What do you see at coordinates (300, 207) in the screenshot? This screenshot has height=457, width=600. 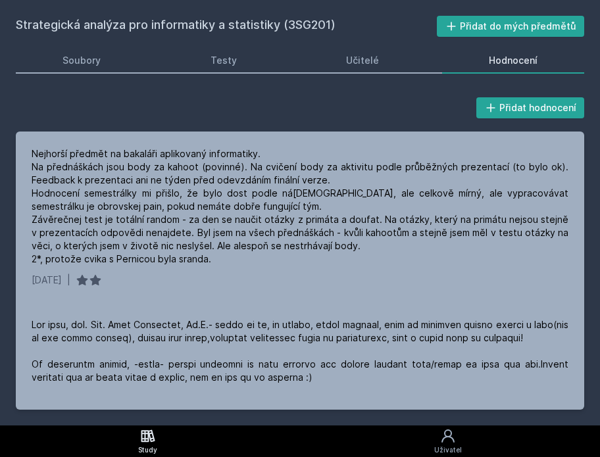 I see `div: Nejhorší předmět na bakaláři aplikovaný informatiky. Na přednáškách jsou body za kahoot (povinné)...` at bounding box center [300, 207].